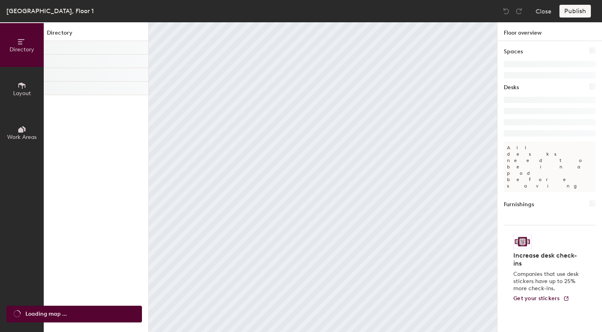 This screenshot has height=332, width=602. I want to click on span: Loading map ..., so click(46, 314).